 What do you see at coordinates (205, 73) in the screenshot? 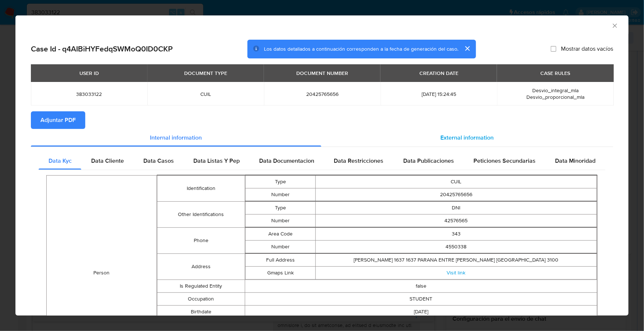
I see `div: DOCUMENT TYPE` at bounding box center [205, 73].